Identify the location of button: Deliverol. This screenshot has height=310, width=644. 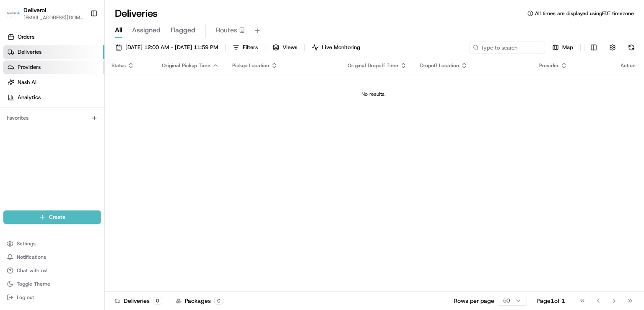
(34, 10).